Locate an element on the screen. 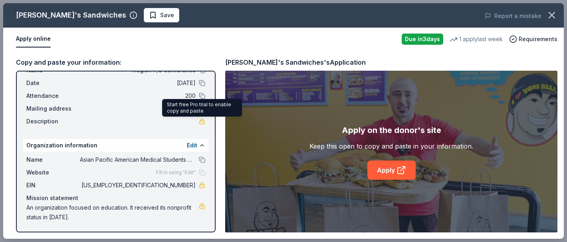  span: Name is located at coordinates (53, 160).